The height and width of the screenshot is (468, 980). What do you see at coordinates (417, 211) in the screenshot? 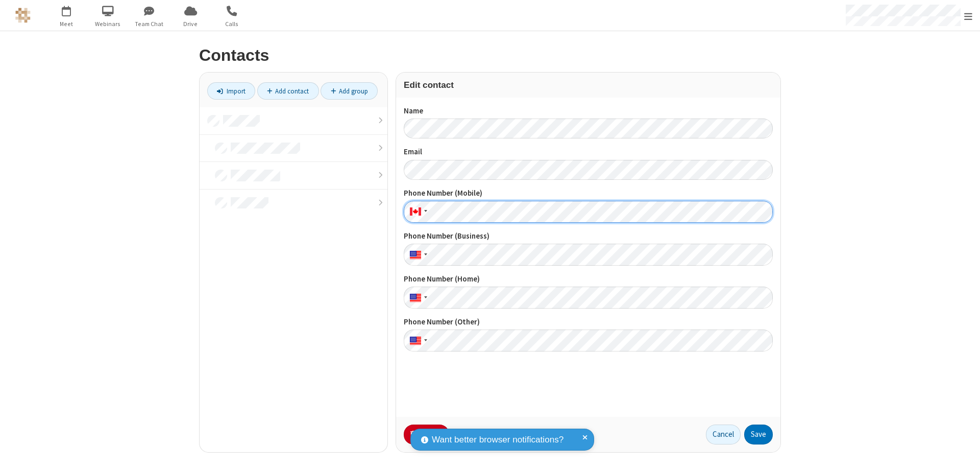
I see `div: Canada: + 1` at bounding box center [417, 211].